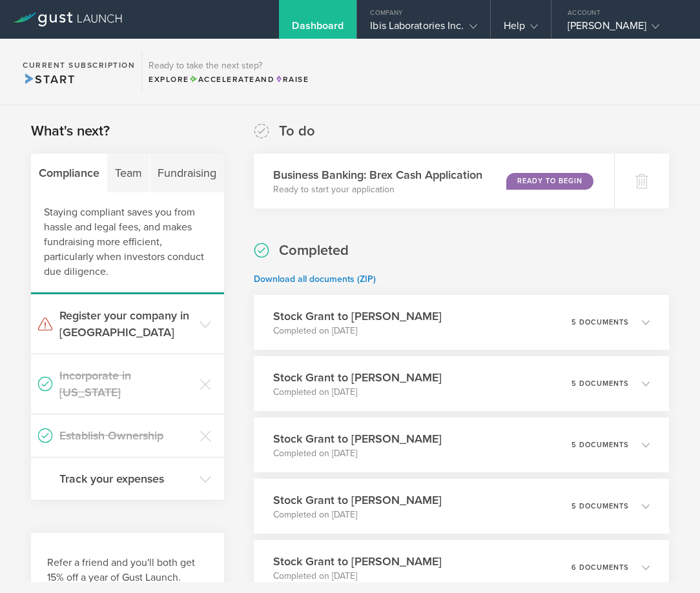 The height and width of the screenshot is (593, 700). What do you see at coordinates (668, 563) in the screenshot?
I see `div: Chat Widget` at bounding box center [668, 563].